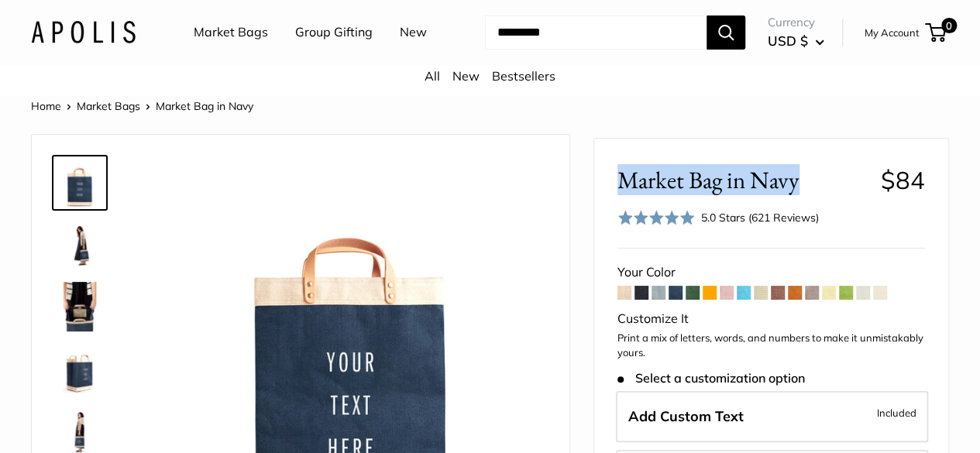  Describe the element at coordinates (896, 413) in the screenshot. I see `span: Included` at that location.